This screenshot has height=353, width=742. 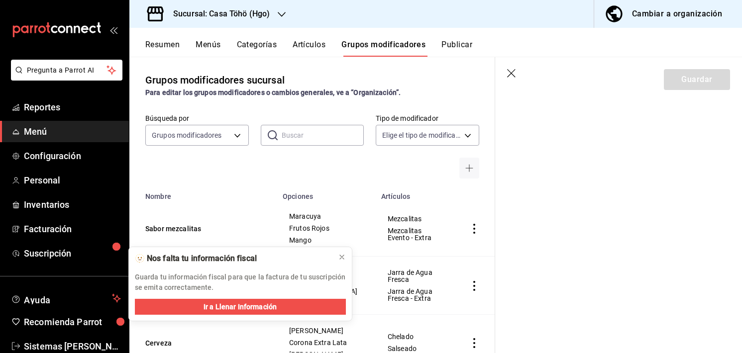 I want to click on button: Sabor mezcalitas, so click(x=205, y=229).